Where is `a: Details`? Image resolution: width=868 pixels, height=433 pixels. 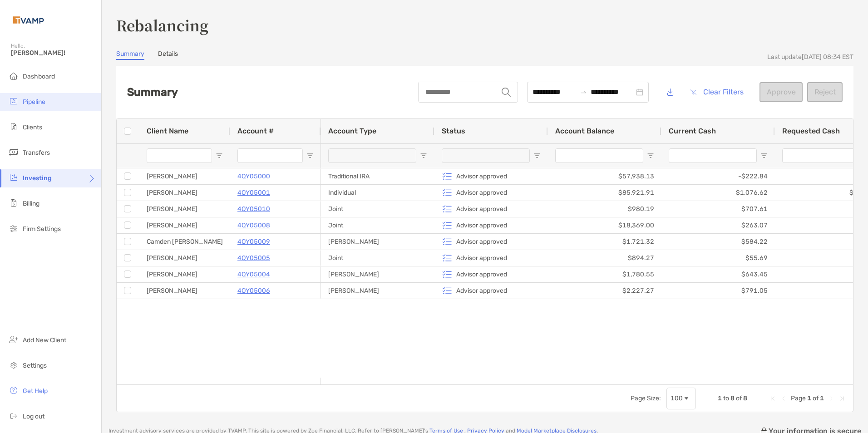
a: Details is located at coordinates (168, 55).